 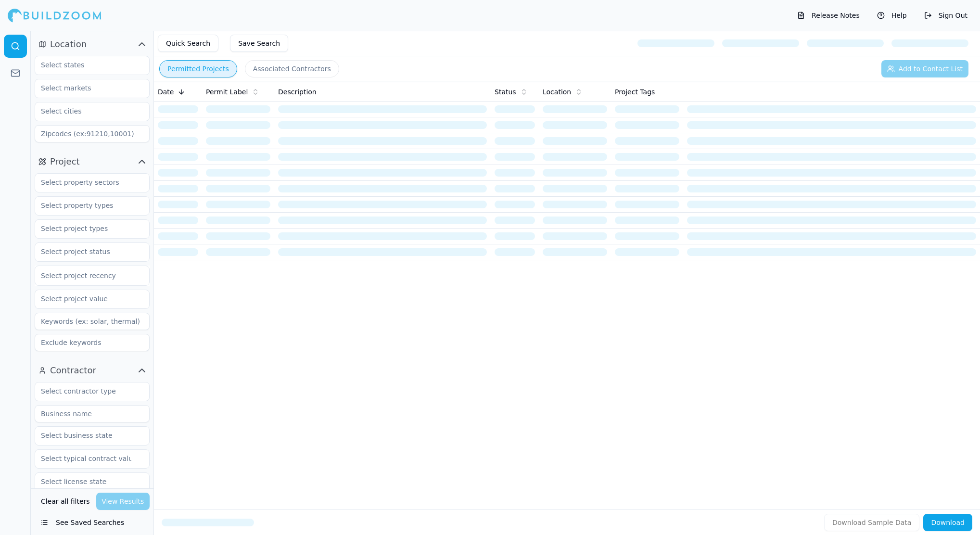 I want to click on button: Clear all filters, so click(x=65, y=501).